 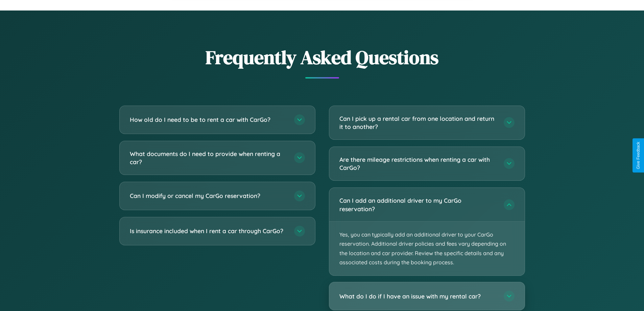 What do you see at coordinates (322, 57) in the screenshot?
I see `h2: Frequently Asked Questions` at bounding box center [322, 57].